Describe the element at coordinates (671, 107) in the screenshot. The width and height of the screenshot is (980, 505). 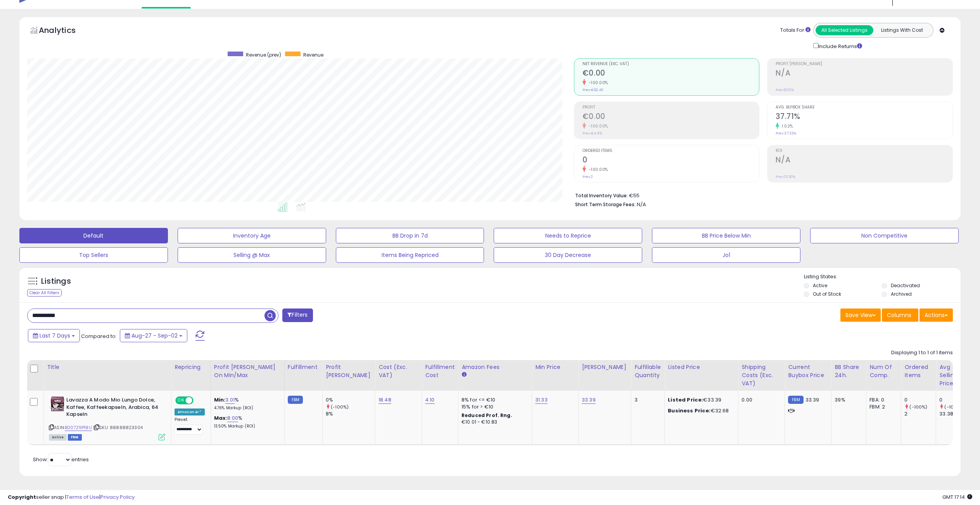
I see `span: Profit` at that location.